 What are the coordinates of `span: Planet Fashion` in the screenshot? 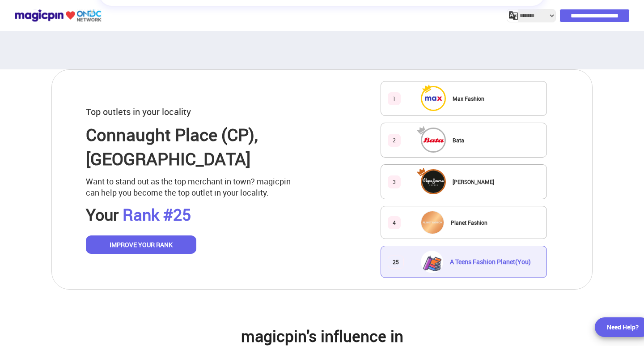 It's located at (469, 222).